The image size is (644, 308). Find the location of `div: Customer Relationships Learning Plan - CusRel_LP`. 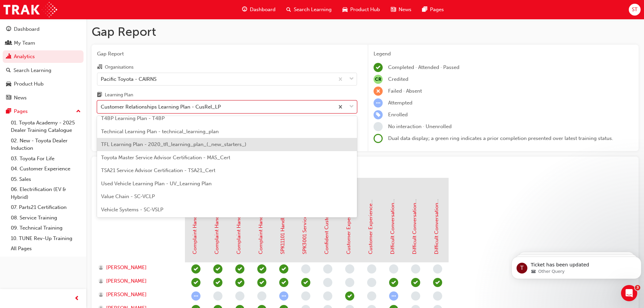

div: Customer Relationships Learning Plan - CusRel_LP is located at coordinates (160, 107).